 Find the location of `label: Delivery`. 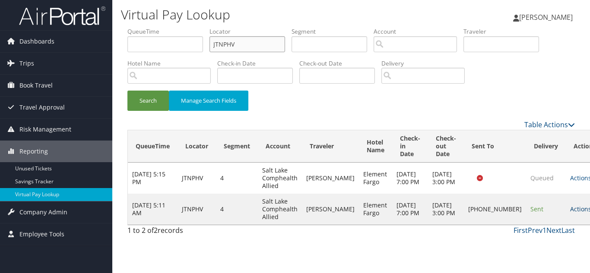

label: Delivery is located at coordinates (426, 63).